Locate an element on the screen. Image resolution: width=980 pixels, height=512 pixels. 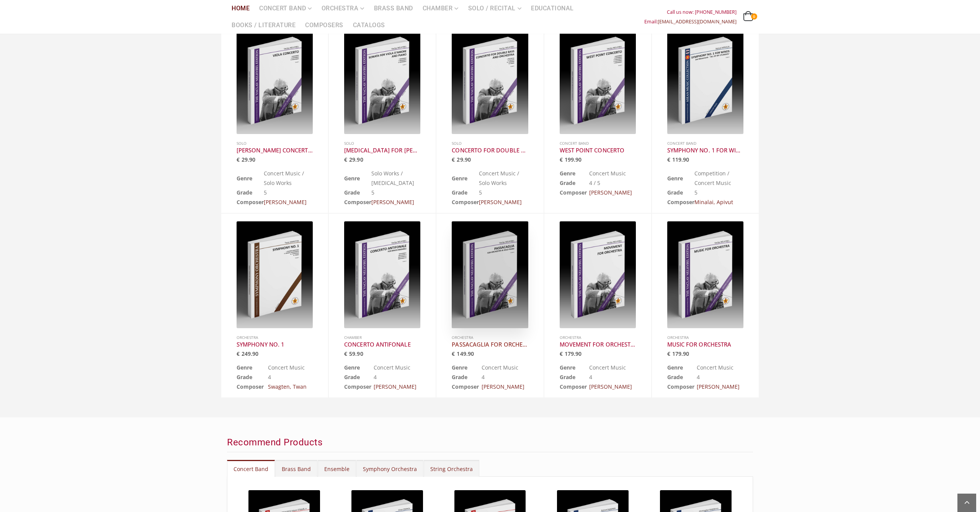
a: Catalogs is located at coordinates (369, 25).